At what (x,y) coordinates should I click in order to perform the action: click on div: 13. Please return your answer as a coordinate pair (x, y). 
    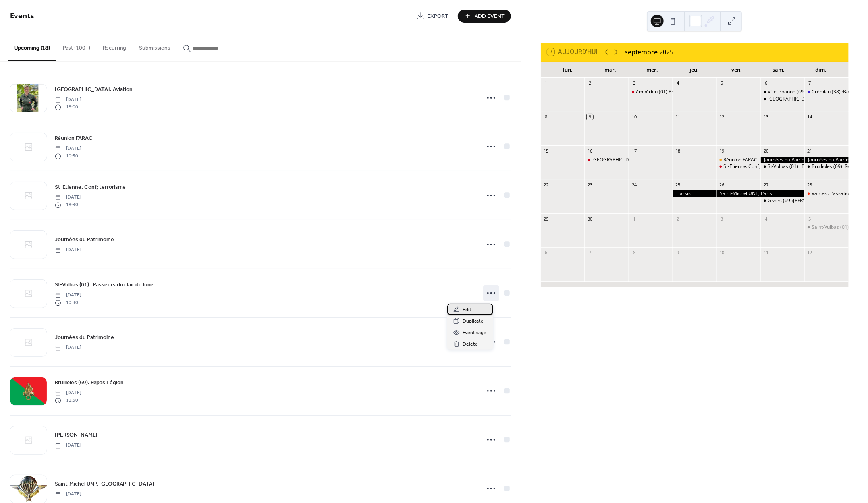
    Looking at the image, I should click on (766, 117).